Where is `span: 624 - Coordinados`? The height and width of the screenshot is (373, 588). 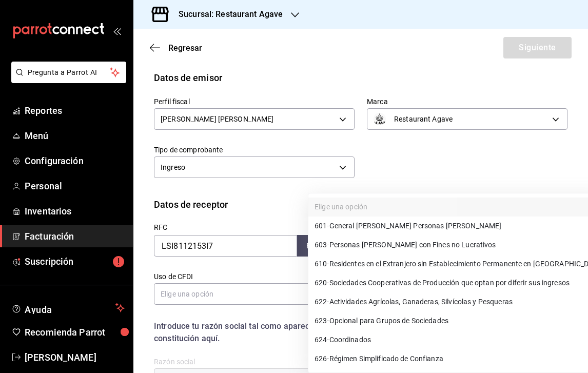
span: 624 - Coordinados is located at coordinates (343, 340).